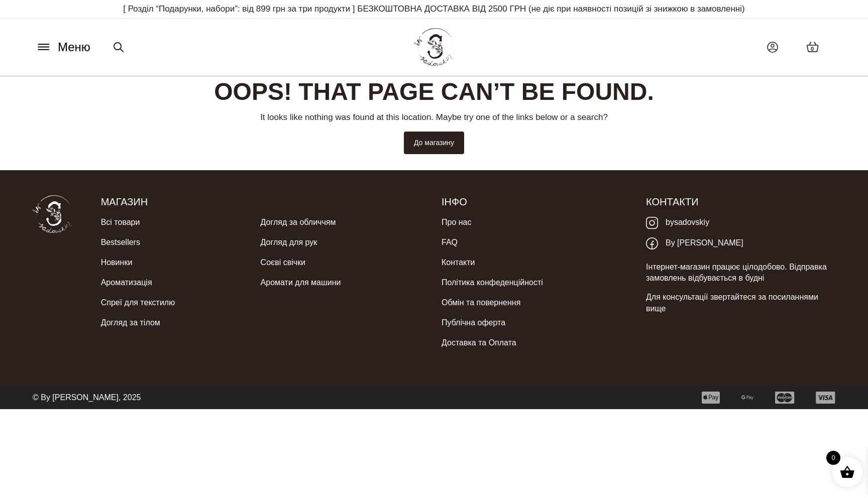 This screenshot has height=498, width=868. What do you see at coordinates (449, 243) in the screenshot?
I see `a: FAQ` at bounding box center [449, 243].